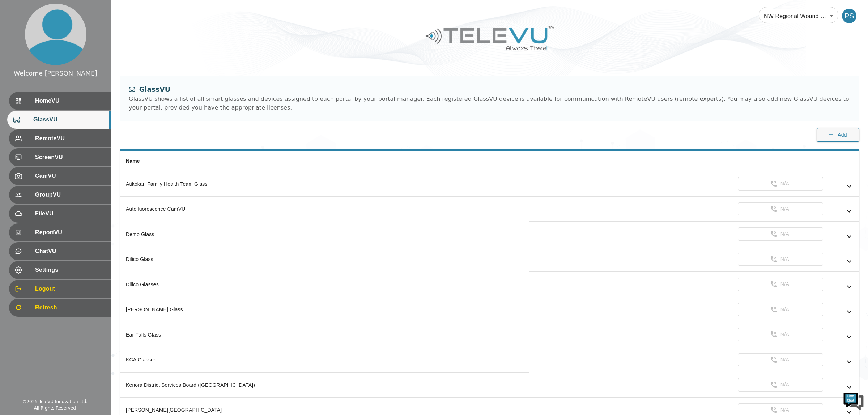 Image resolution: width=868 pixels, height=415 pixels. Describe the element at coordinates (60, 214) in the screenshot. I see `div: FileVU` at that location.